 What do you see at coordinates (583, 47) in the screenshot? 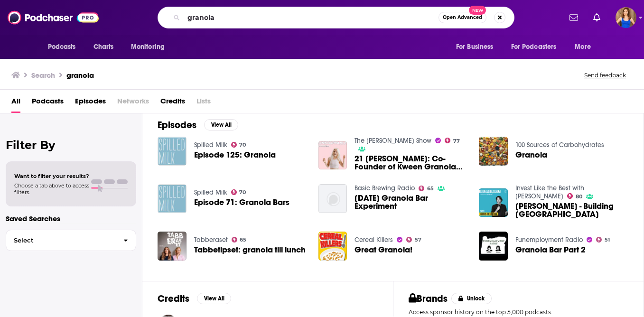
I see `span: More` at bounding box center [583, 47].